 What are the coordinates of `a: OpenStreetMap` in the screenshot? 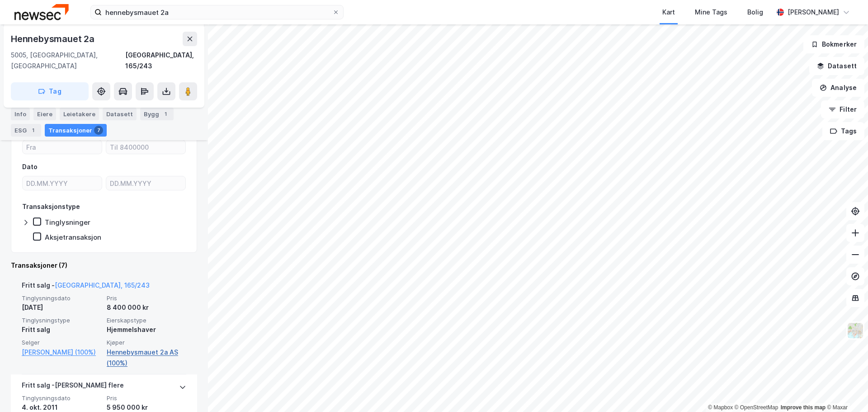 It's located at (757, 407).